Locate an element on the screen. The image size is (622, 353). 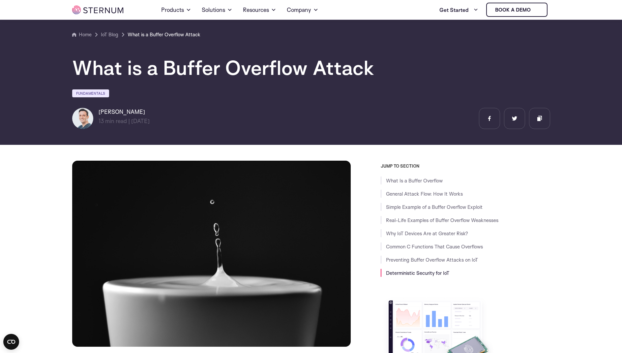
button: Open CMP widget is located at coordinates (11, 342).